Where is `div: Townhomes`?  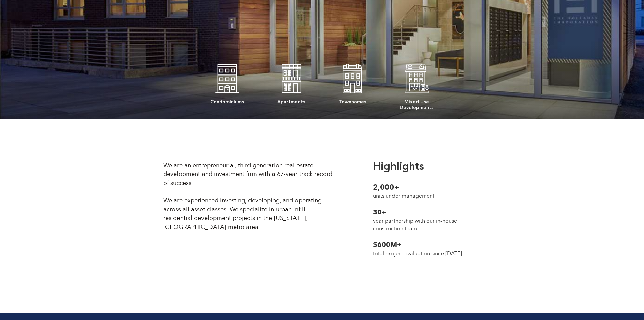 div: Townhomes is located at coordinates (353, 100).